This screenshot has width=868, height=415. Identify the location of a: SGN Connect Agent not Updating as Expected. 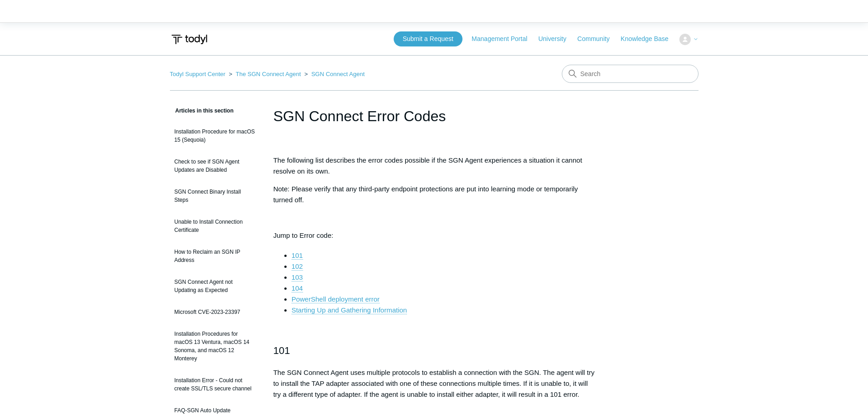
(214, 286).